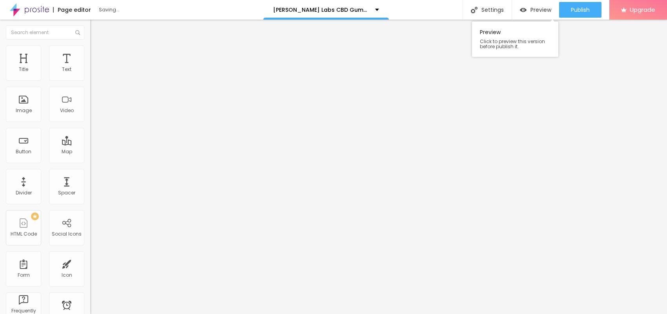 This screenshot has height=314, width=667. What do you see at coordinates (580, 10) in the screenshot?
I see `span: Publish` at bounding box center [580, 10].